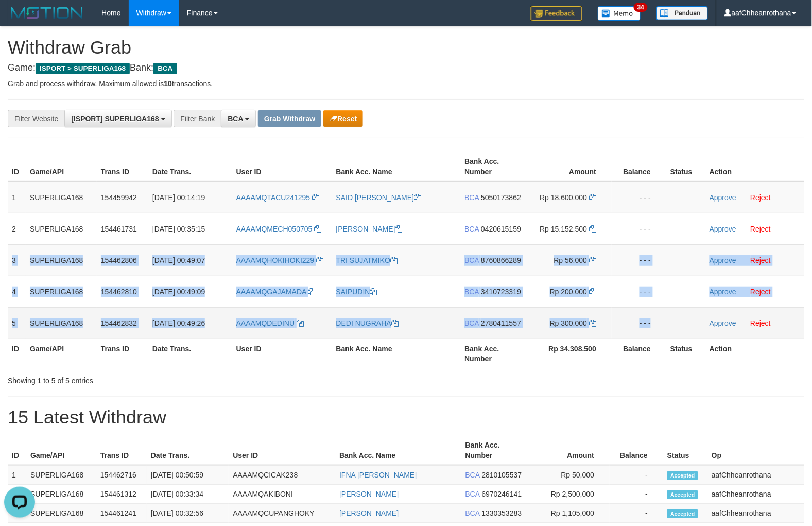 This screenshot has width=812, height=526. Describe the element at coordinates (501, 291) in the screenshot. I see `span: Copy 3410723319 to clipboard` at that location.